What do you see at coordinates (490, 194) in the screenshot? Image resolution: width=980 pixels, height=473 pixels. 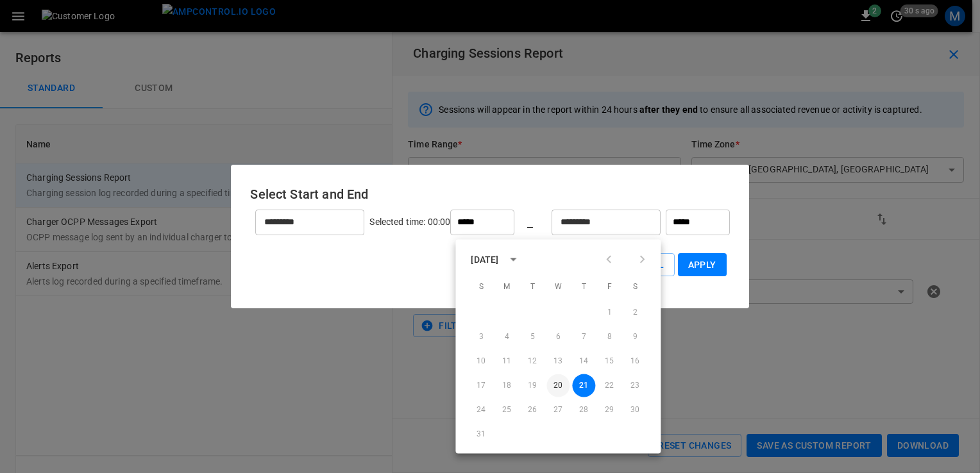 I see `h6: Select Start and End` at bounding box center [490, 194].